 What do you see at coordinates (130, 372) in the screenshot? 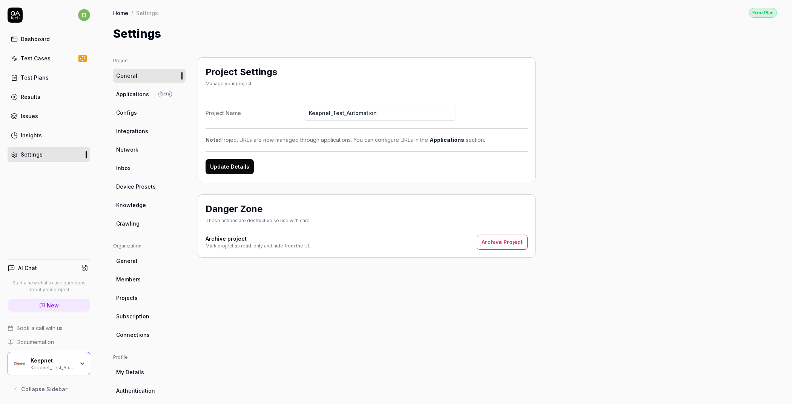
I see `span: My Details` at bounding box center [130, 372].